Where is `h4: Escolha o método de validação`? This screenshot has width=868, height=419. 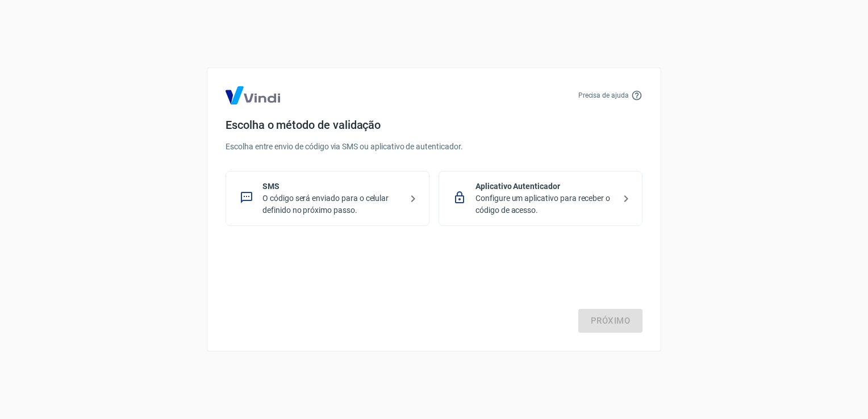 h4: Escolha o método de validação is located at coordinates (434, 125).